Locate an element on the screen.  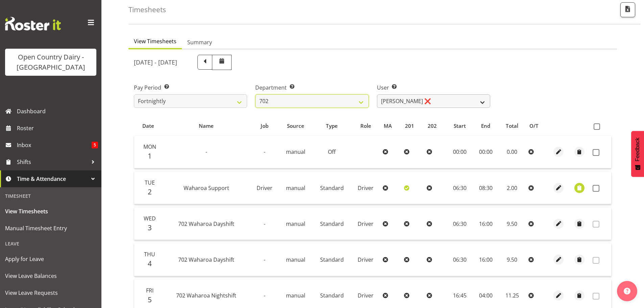
span: Thu is located at coordinates (150, 254).